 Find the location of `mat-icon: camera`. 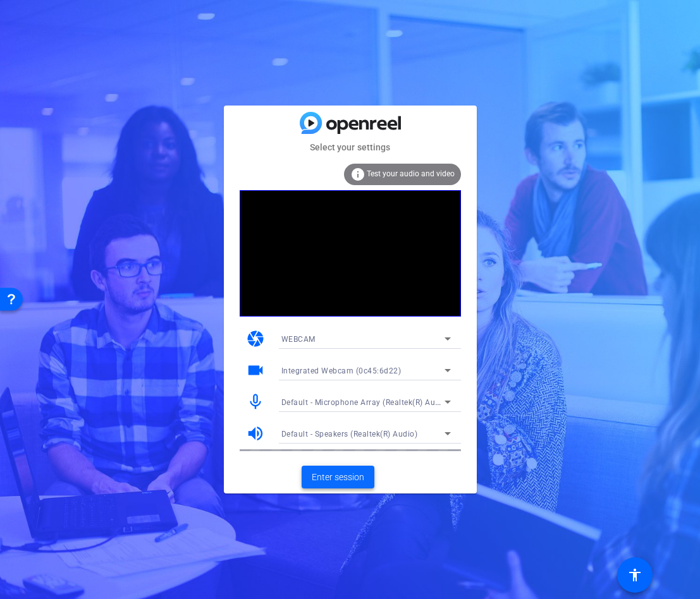

mat-icon: camera is located at coordinates (256, 339).